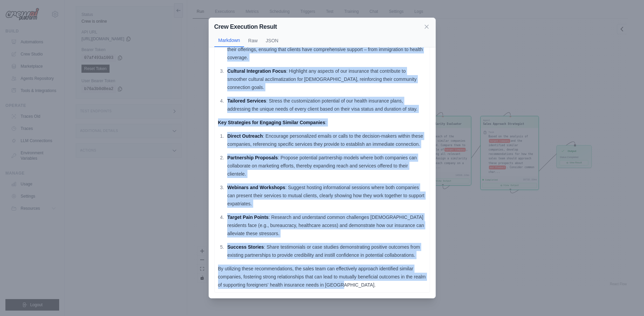 This screenshot has width=644, height=316. I want to click on strong: Success Stories, so click(246, 247).